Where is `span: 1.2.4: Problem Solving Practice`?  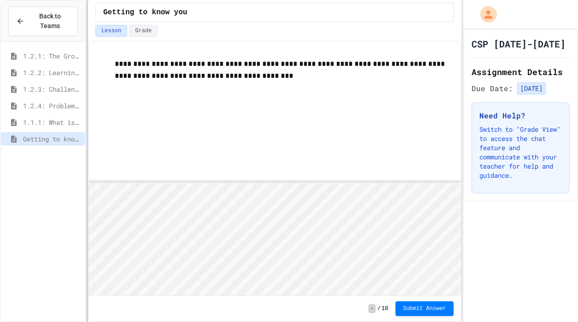
span: 1.2.4: Problem Solving Practice is located at coordinates (52, 106).